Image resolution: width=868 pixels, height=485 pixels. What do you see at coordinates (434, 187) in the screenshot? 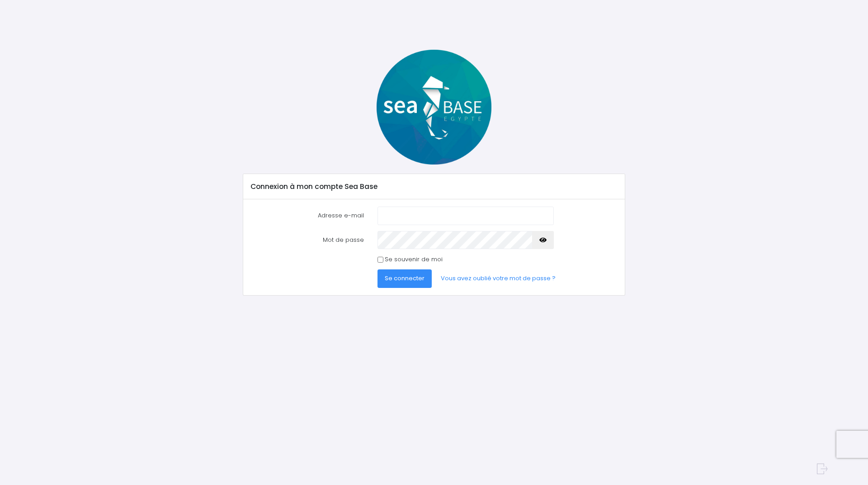
I see `div: Connexion à mon compte Sea Base` at bounding box center [434, 187].